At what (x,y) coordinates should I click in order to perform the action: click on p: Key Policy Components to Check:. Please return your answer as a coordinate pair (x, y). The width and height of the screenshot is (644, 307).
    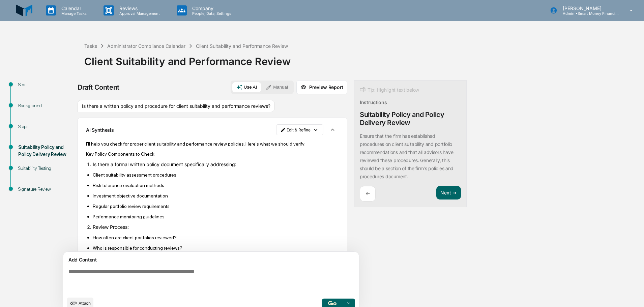
    Looking at the image, I should click on (212, 154).